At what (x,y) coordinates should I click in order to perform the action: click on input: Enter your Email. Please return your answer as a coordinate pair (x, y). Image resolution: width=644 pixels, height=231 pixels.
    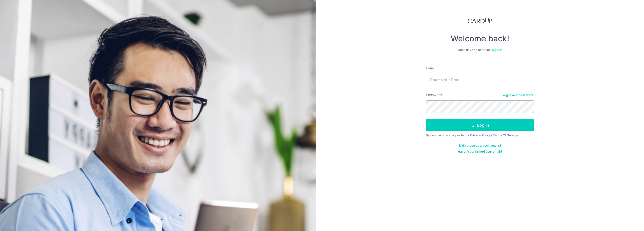
    Looking at the image, I should click on (480, 80).